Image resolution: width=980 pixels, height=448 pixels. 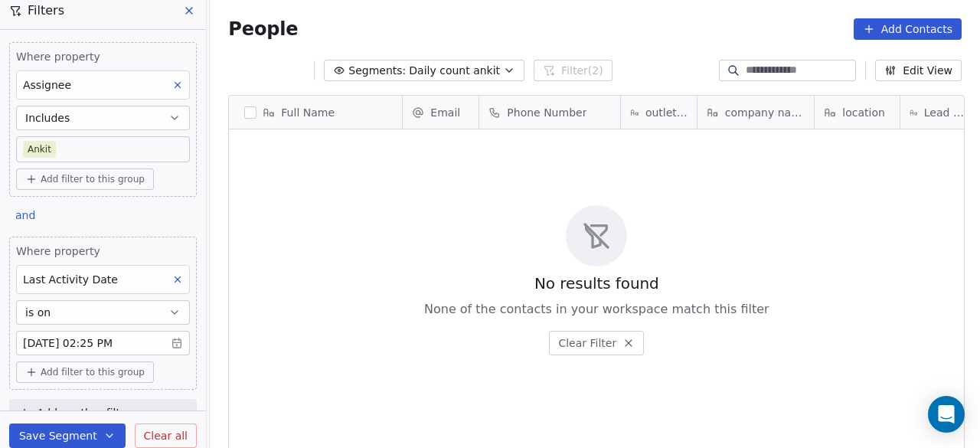 What do you see at coordinates (572, 70) in the screenshot?
I see `button: Filter(2)` at bounding box center [572, 70].